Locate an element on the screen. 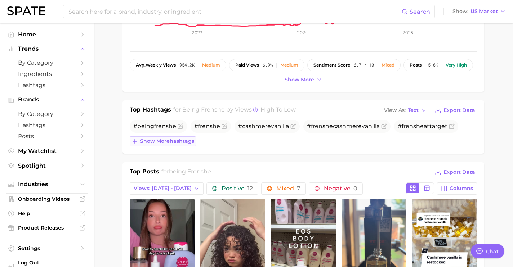  span: # cashmerevanilla is located at coordinates (344, 126).